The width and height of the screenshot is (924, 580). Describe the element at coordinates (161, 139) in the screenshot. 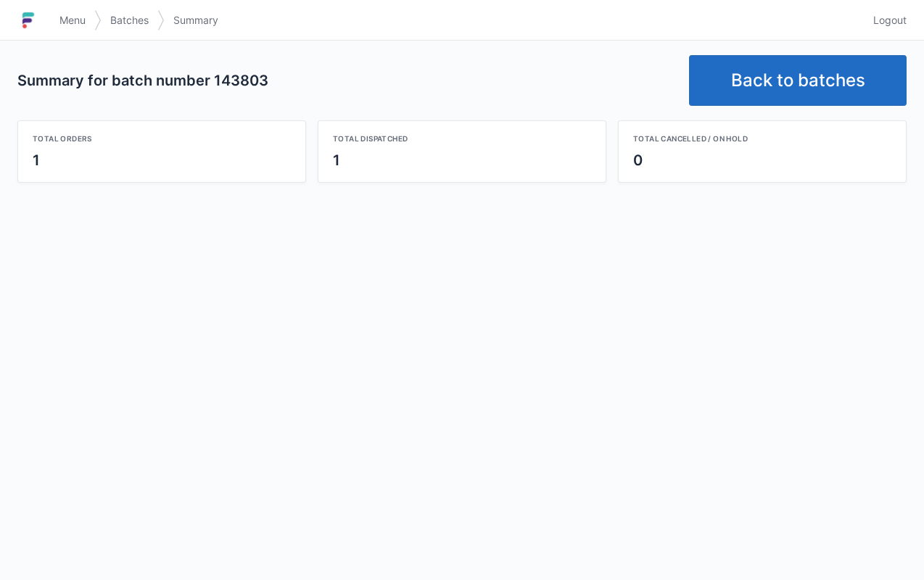

I see `div: Total orders` at that location.